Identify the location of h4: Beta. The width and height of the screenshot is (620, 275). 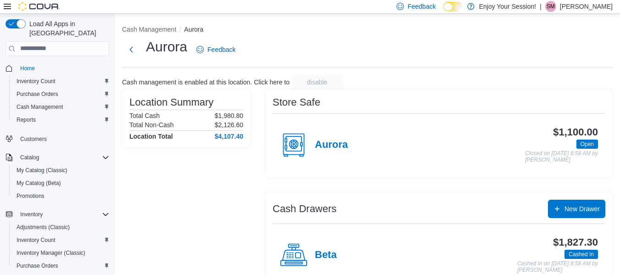
(326, 255).